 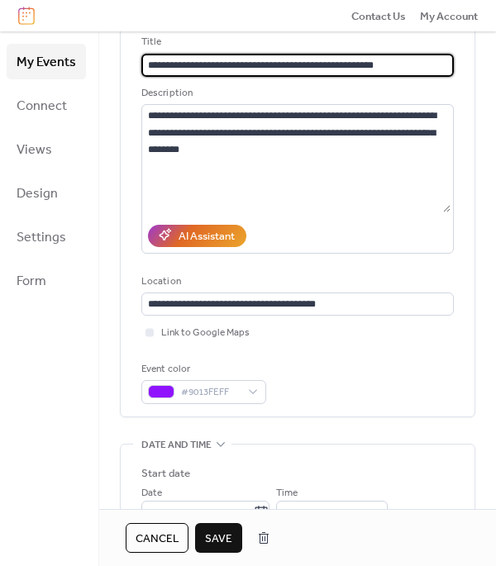 What do you see at coordinates (207, 236) in the screenshot?
I see `div: AI Assistant` at bounding box center [207, 236].